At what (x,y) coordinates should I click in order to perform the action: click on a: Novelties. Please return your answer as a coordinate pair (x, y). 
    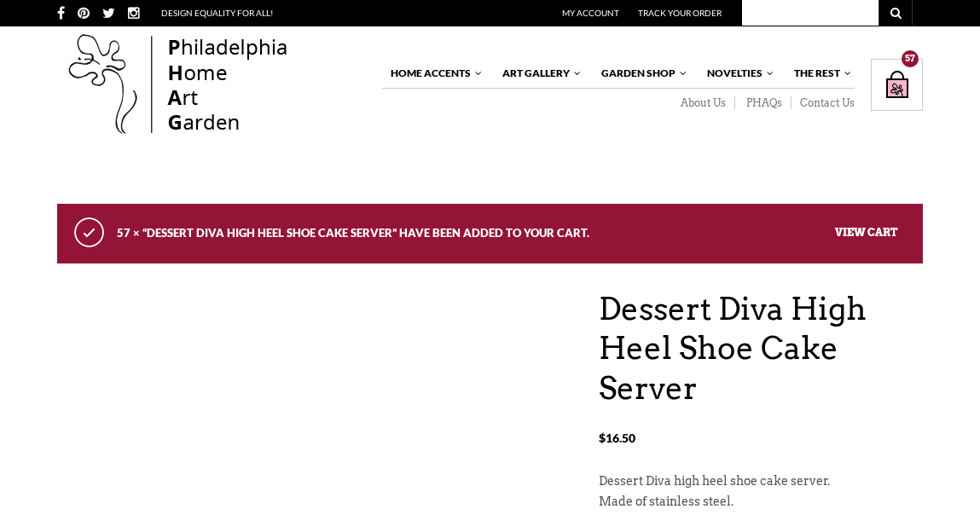
    Looking at the image, I should click on (736, 74).